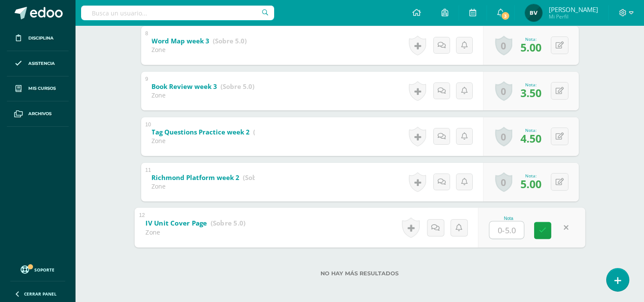 This screenshot has height=302, width=644. What do you see at coordinates (38, 38) in the screenshot?
I see `a: Disciplina` at bounding box center [38, 38].